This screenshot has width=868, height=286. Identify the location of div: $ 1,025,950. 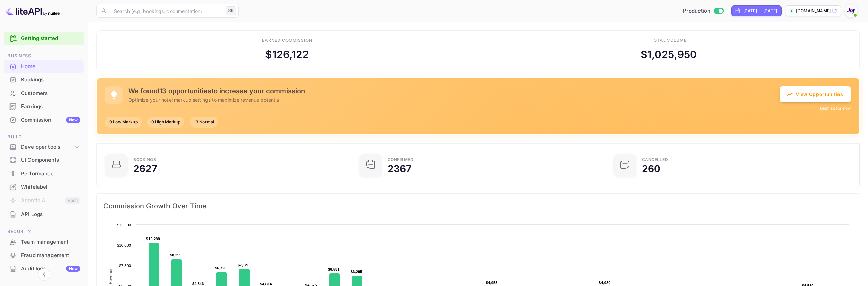
(669, 54).